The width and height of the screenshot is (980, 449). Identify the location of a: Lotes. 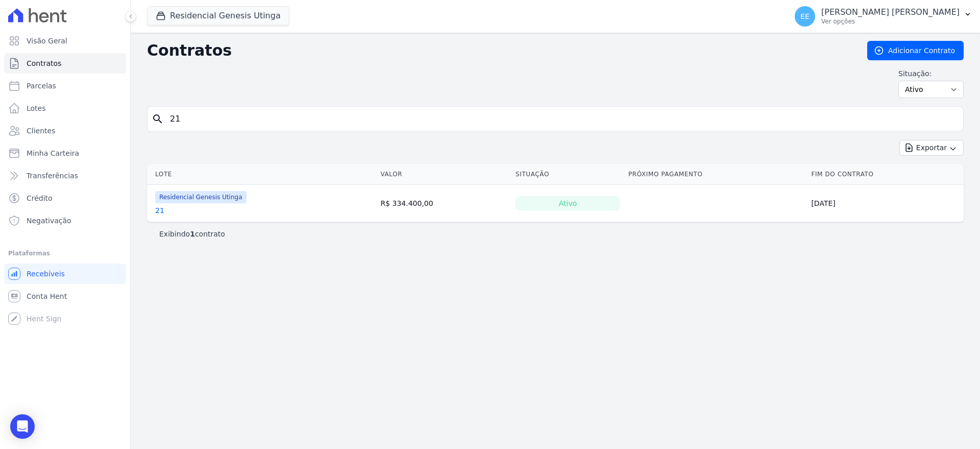
(65, 108).